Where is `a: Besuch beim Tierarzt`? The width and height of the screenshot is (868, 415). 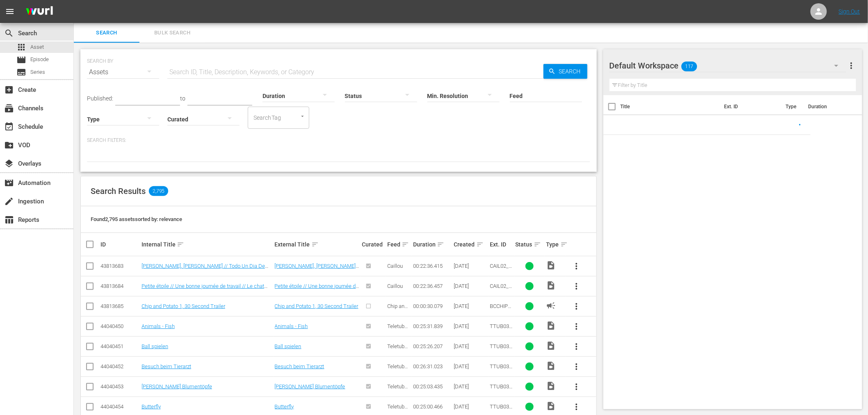
a: Besuch beim Tierarzt is located at coordinates (299, 366).